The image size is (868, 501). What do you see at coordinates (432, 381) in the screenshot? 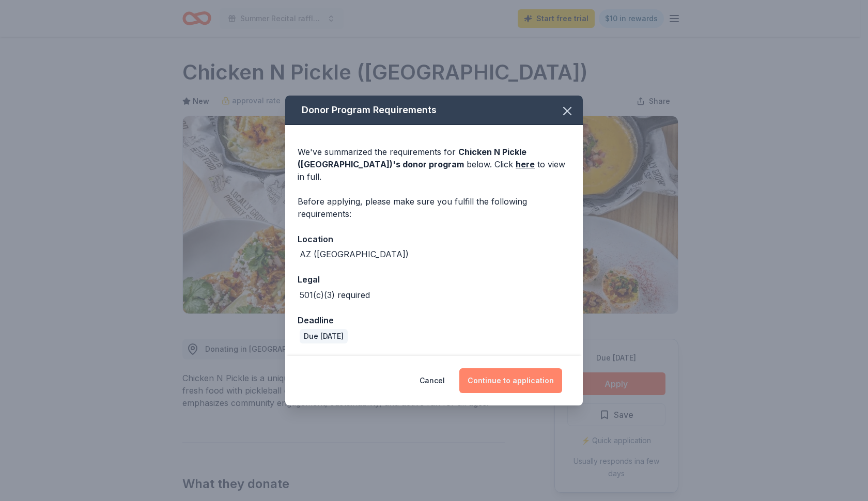
I see `button: Cancel` at bounding box center [432, 381].